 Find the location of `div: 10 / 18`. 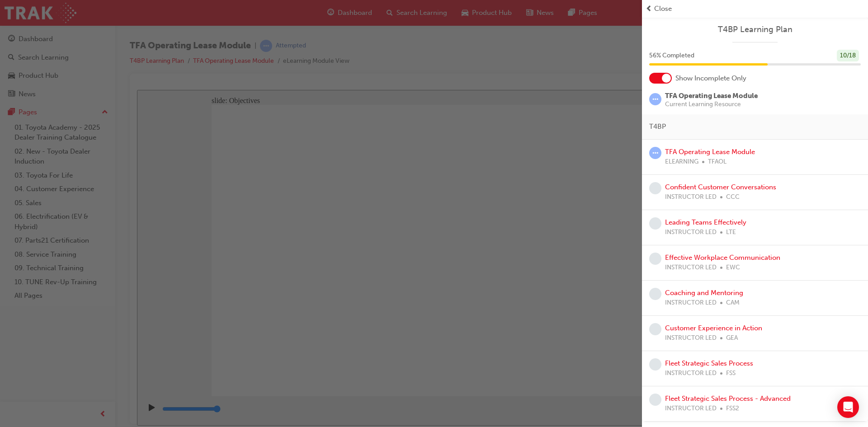

div: 10 / 18 is located at coordinates (847, 56).